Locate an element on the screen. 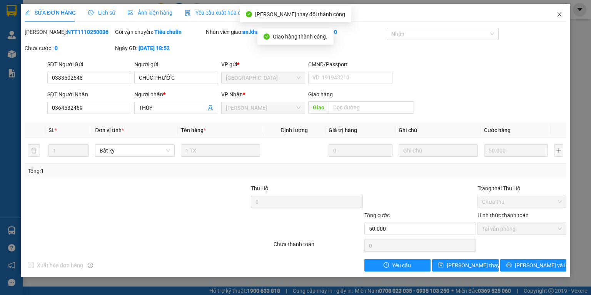 The image size is (591, 295). div: Trạng thái Thu Hộ is located at coordinates (522, 188).